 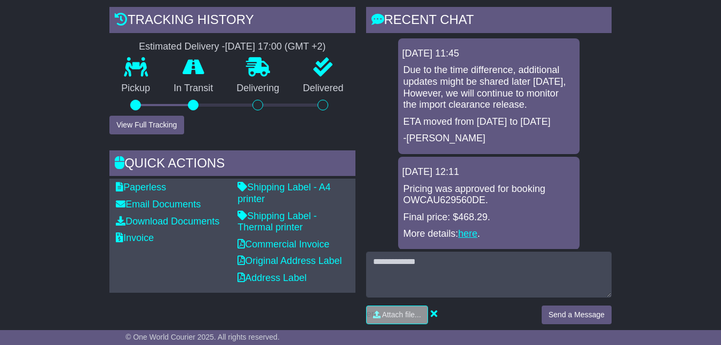 What do you see at coordinates (323, 89) in the screenshot?
I see `p: Delivered` at bounding box center [323, 89].